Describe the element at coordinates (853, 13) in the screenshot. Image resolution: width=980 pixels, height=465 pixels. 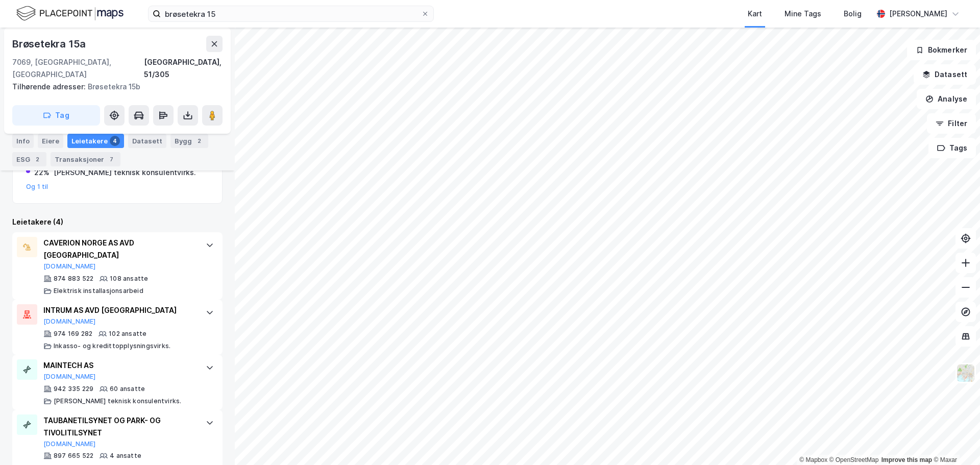
I see `div: Bolig` at that location.